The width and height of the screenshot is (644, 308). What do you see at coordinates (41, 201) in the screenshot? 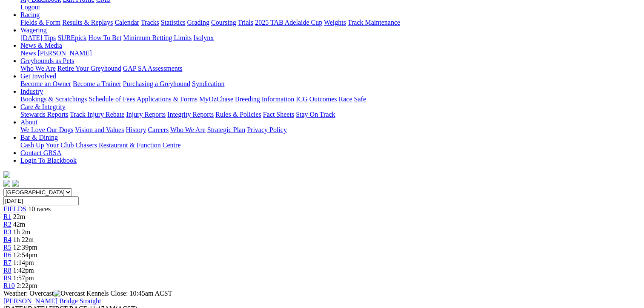
I see `input: Select date` at bounding box center [41, 201].